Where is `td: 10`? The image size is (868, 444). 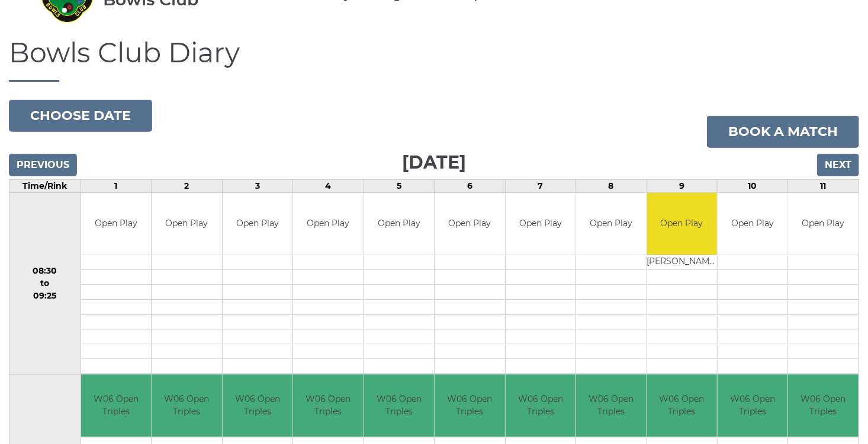 td: 10 is located at coordinates (753, 185).